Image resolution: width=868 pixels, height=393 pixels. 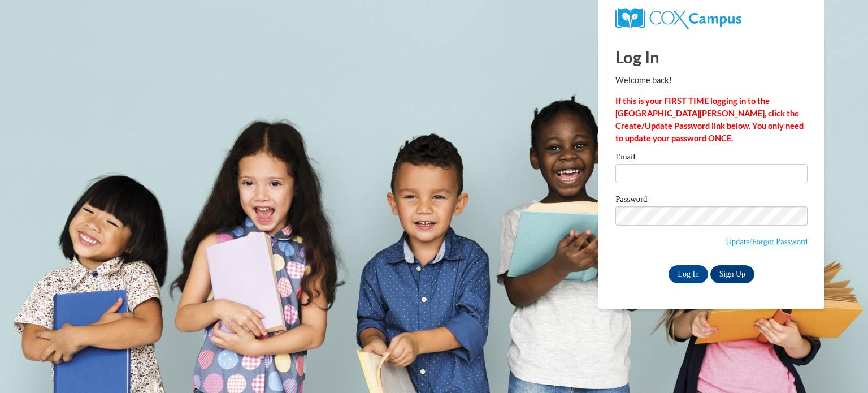 What do you see at coordinates (711, 57) in the screenshot?
I see `h1: Log In` at bounding box center [711, 57].